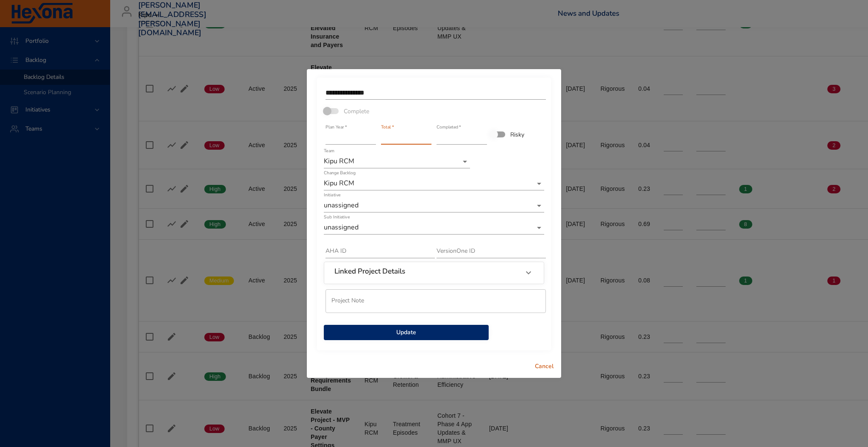 The width and height of the screenshot is (868, 447). Describe the element at coordinates (340, 173) in the screenshot. I see `label: Change Backlog` at that location.